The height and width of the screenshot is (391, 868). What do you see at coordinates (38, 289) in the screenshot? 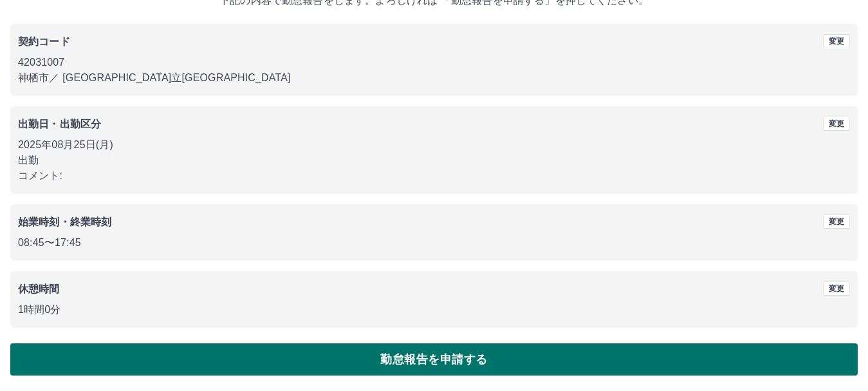
I see `b: 休憩時間` at bounding box center [38, 289].